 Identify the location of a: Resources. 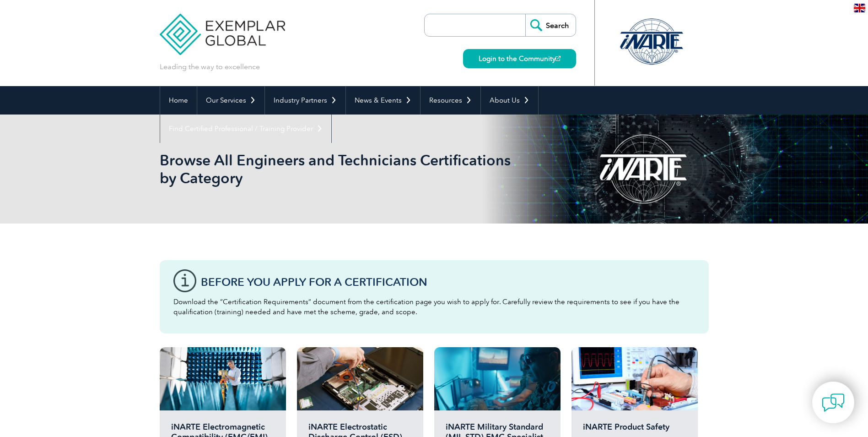
(451, 100).